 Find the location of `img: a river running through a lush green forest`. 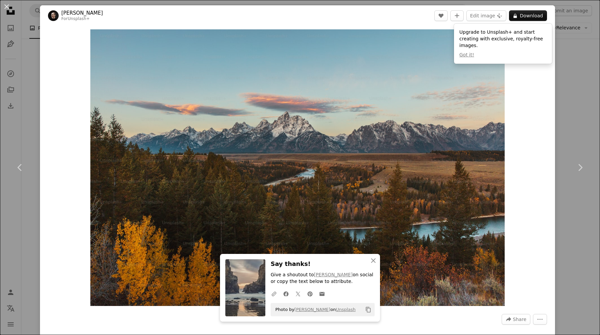

img: a river running through a lush green forest is located at coordinates (298, 167).